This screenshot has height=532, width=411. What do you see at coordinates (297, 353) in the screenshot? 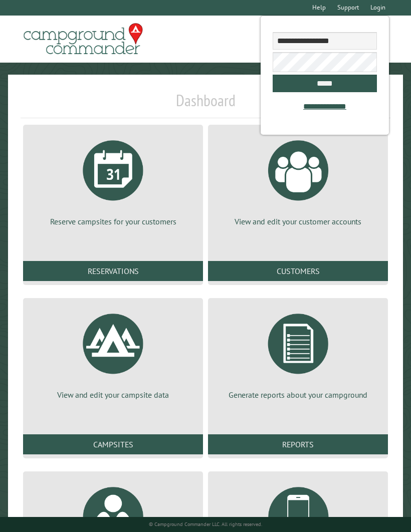
I see `a: Generate reports about your campground` at bounding box center [297, 353].